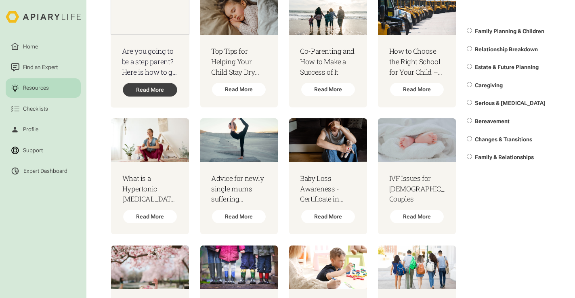  Describe the element at coordinates (503, 139) in the screenshot. I see `span: Changes & Transitions` at that location.